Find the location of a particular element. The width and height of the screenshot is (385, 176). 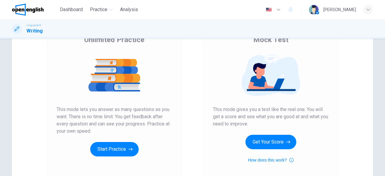

button: Start Practice is located at coordinates (114, 149).